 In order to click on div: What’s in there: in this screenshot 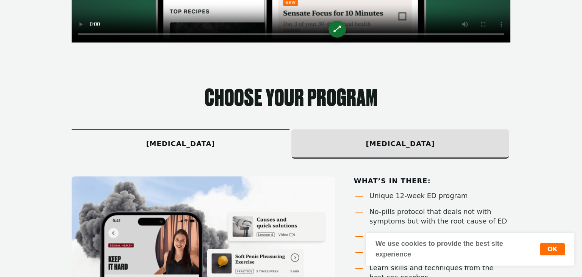, I will do `click(432, 181)`.